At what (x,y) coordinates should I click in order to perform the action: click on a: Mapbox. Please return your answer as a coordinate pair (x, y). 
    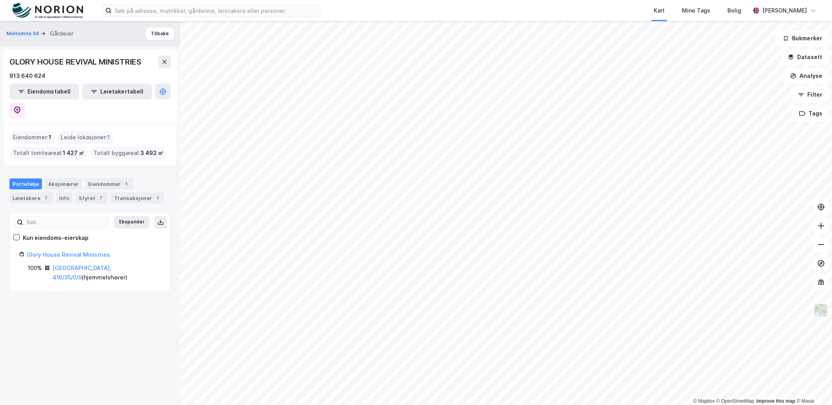
    Looking at the image, I should click on (704, 401).